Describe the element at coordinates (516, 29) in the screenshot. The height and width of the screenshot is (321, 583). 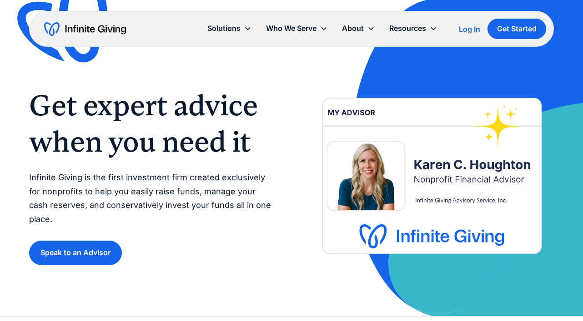
I see `a: Get Started` at that location.